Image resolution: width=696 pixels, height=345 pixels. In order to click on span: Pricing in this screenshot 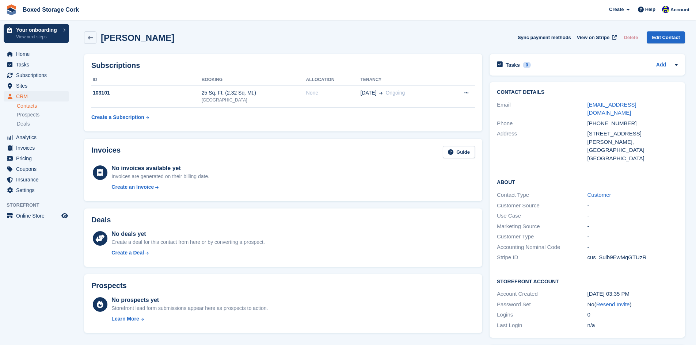, I will do `click(38, 159)`.